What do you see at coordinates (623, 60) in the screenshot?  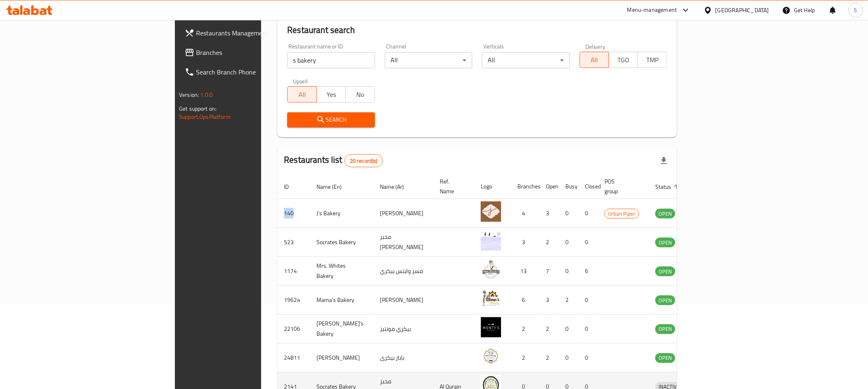 I see `button: TGO` at bounding box center [623, 60].